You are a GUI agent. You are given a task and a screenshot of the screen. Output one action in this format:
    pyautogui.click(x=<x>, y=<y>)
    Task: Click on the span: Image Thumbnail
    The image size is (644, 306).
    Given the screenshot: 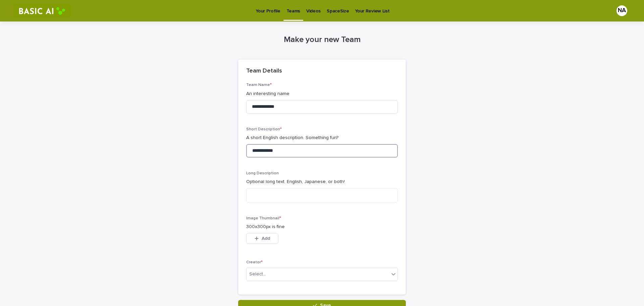 What is the action you would take?
    pyautogui.click(x=264, y=218)
    